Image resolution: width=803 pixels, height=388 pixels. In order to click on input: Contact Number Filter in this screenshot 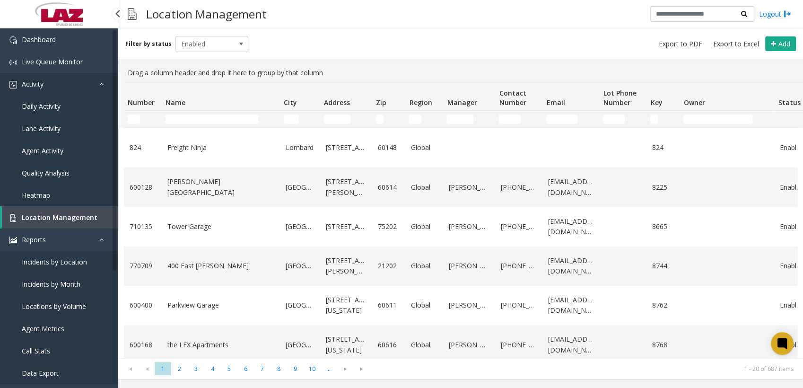, I will do `click(510, 119)`.